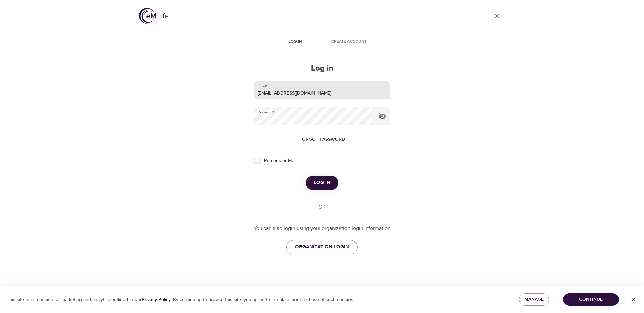 This screenshot has width=644, height=313. What do you see at coordinates (591, 299) in the screenshot?
I see `button: Continue` at bounding box center [591, 299].